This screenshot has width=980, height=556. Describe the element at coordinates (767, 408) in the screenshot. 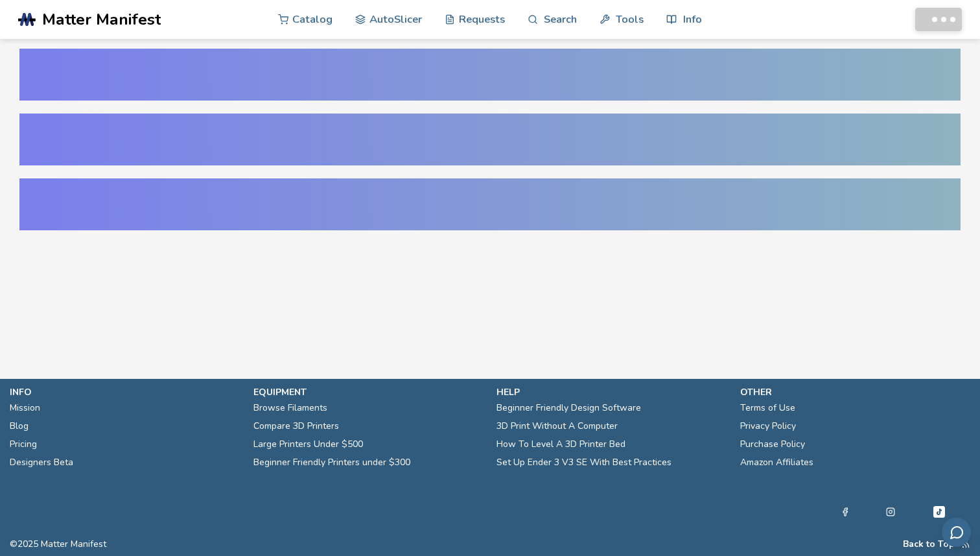

I see `a: Terms of Use` at that location.